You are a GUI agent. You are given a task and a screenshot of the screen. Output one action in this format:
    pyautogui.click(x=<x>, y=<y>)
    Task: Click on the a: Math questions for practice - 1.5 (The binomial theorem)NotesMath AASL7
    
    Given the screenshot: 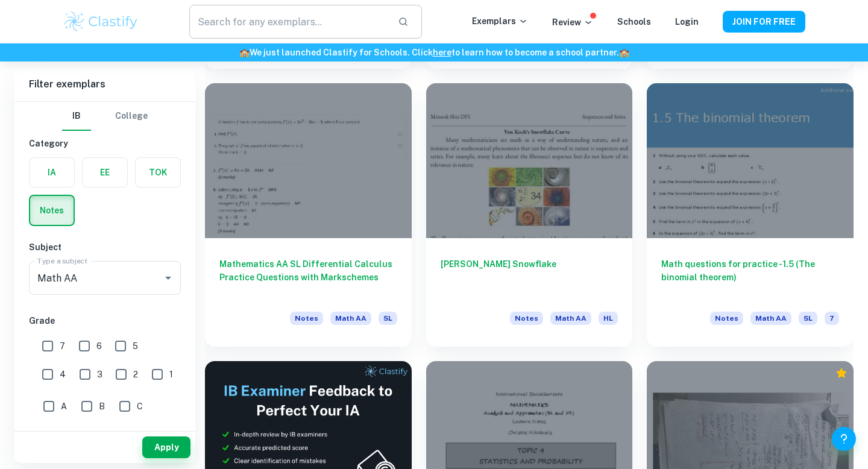 What is the action you would take?
    pyautogui.click(x=750, y=215)
    